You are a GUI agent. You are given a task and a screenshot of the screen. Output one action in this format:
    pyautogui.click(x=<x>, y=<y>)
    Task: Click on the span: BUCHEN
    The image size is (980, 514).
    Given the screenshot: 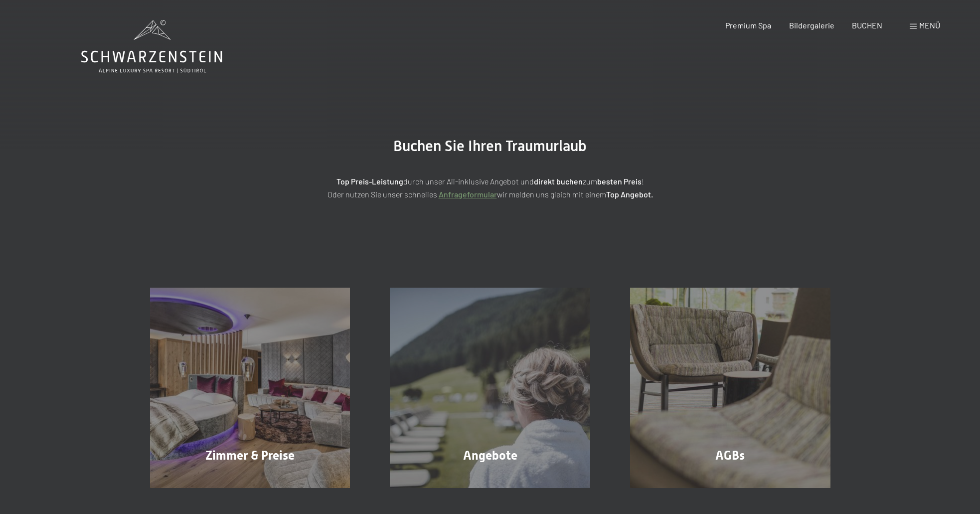 What is the action you would take?
    pyautogui.click(x=867, y=25)
    